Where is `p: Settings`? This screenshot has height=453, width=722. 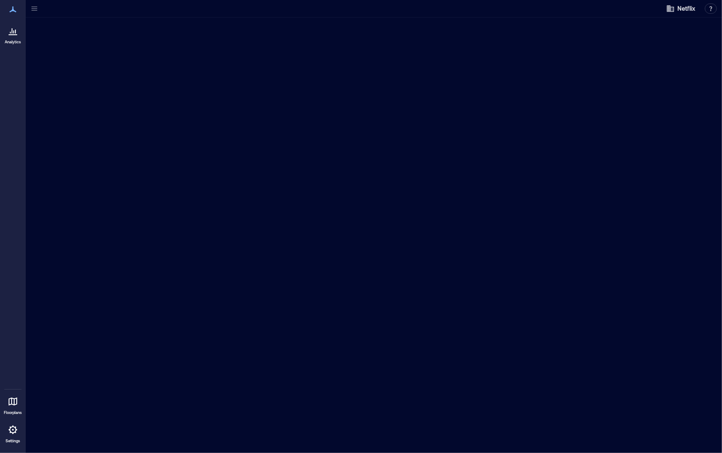
p: Settings is located at coordinates (13, 441).